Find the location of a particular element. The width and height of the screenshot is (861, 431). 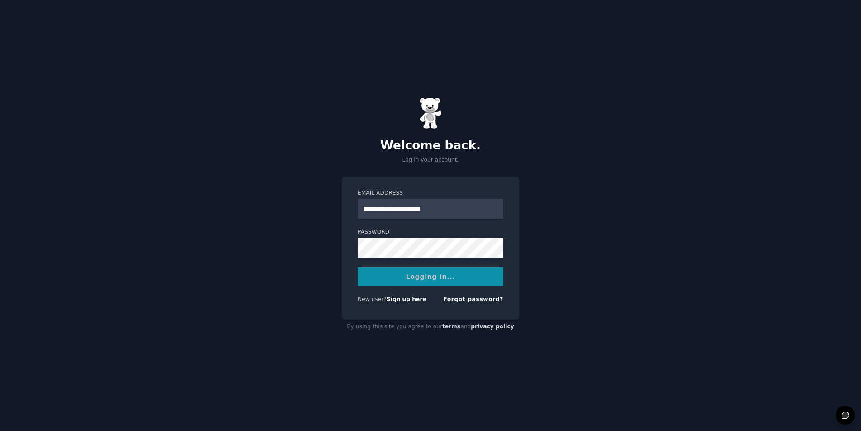

label: Password is located at coordinates (431, 232).